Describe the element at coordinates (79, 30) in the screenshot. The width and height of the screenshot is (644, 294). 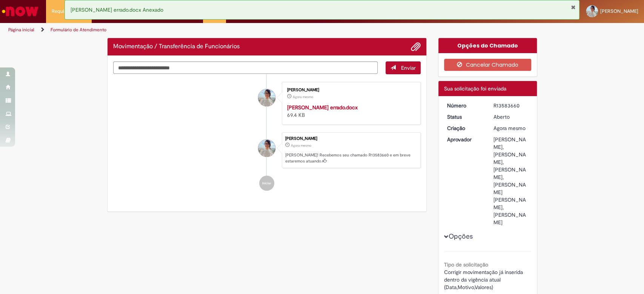
I see `a: Formulário de Atendimento` at that location.